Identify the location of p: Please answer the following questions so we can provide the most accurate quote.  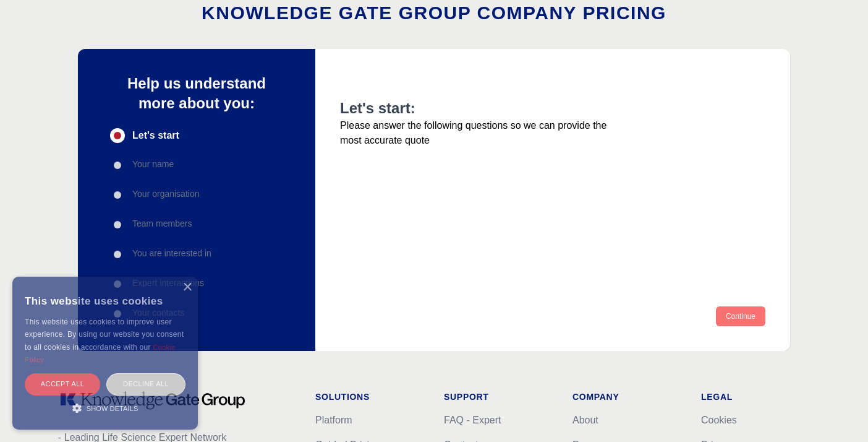
(479, 133).